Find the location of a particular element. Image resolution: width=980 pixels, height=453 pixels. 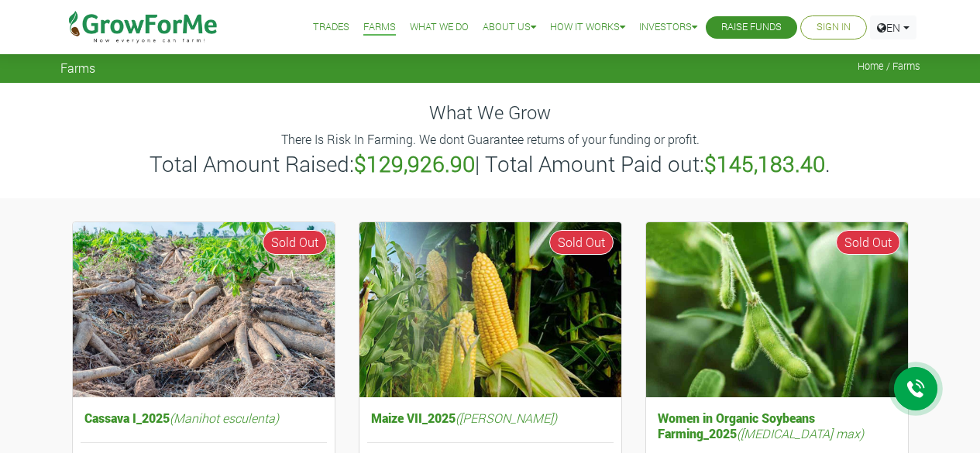

span: Farms is located at coordinates (77, 67).